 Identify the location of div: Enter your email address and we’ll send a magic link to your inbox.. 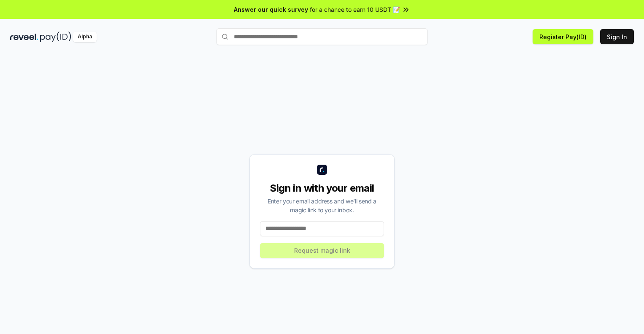
(322, 205).